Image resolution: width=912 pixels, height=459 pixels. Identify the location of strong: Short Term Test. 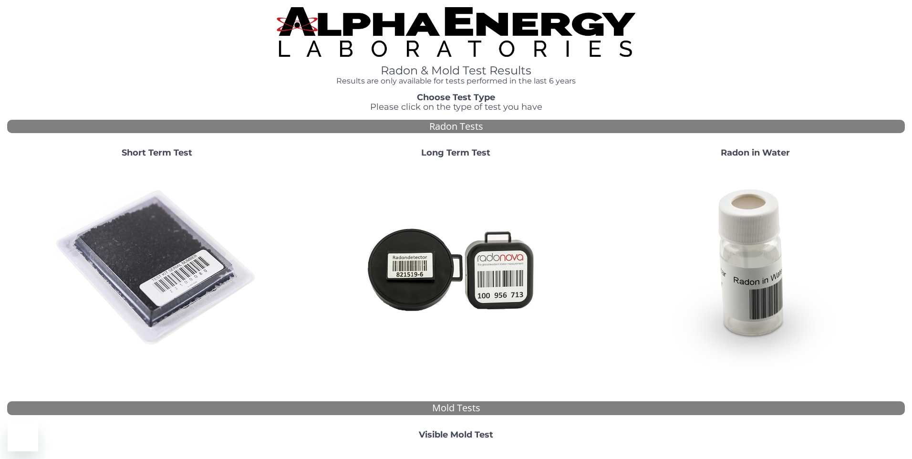
(157, 153).